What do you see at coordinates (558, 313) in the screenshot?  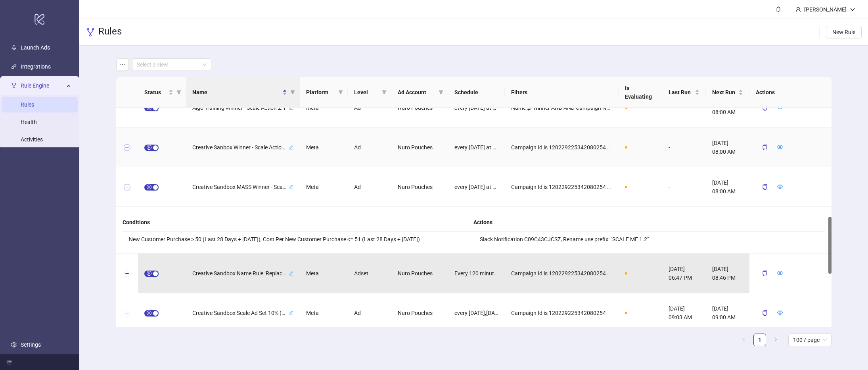 I see `span: Campaign Id is 120229225342080254` at bounding box center [558, 313].